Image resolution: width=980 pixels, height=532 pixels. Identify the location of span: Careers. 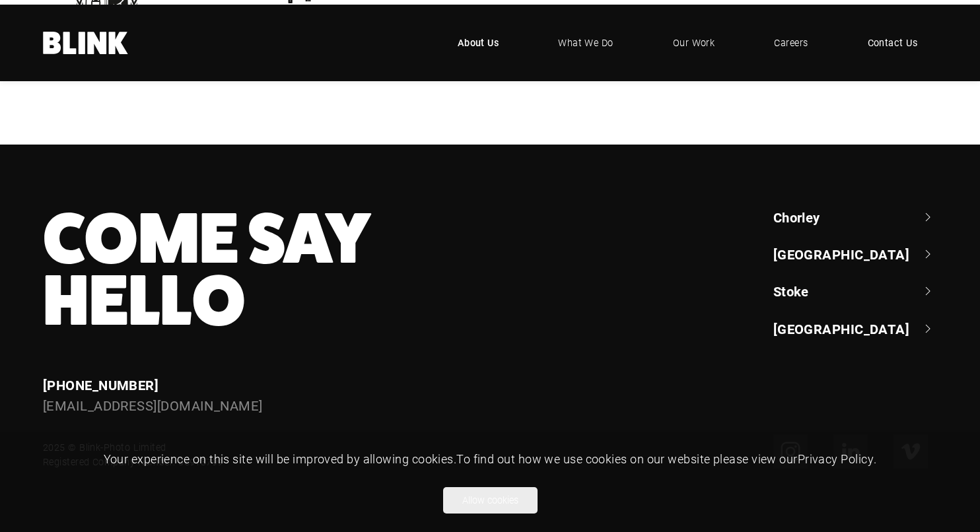
(791, 43).